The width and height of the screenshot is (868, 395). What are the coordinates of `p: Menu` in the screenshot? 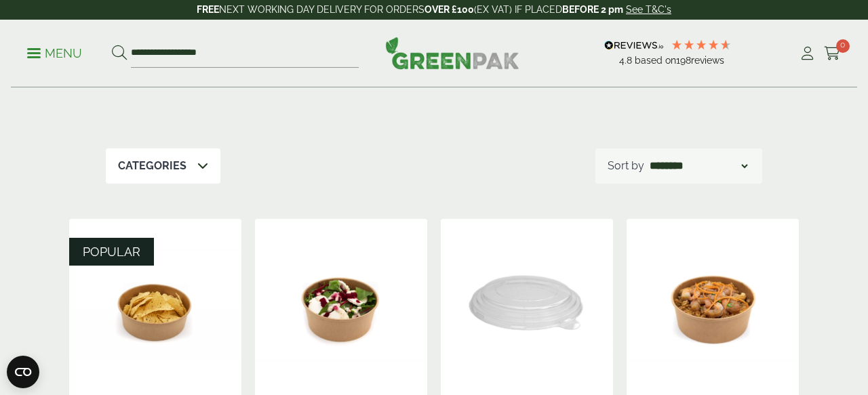 It's located at (54, 53).